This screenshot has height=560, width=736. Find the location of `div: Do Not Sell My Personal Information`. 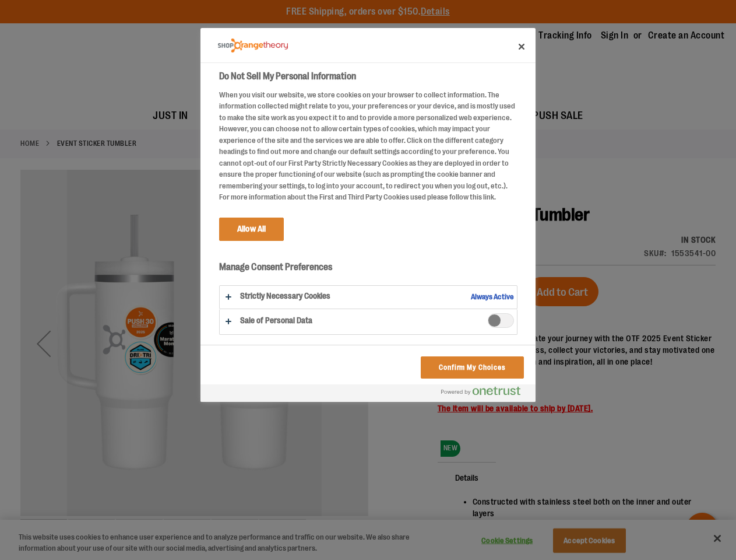

div: Do Not Sell My Personal Information is located at coordinates (368, 214).